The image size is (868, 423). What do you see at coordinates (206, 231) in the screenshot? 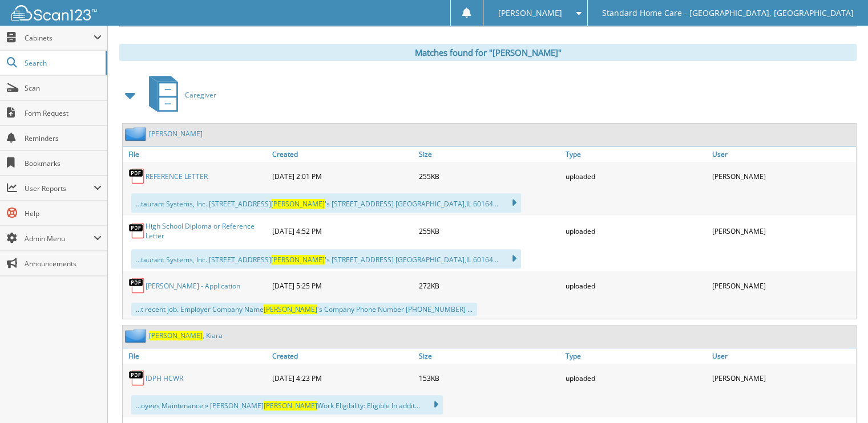
I see `a: High School Diploma or Reference Letter` at bounding box center [206, 231].